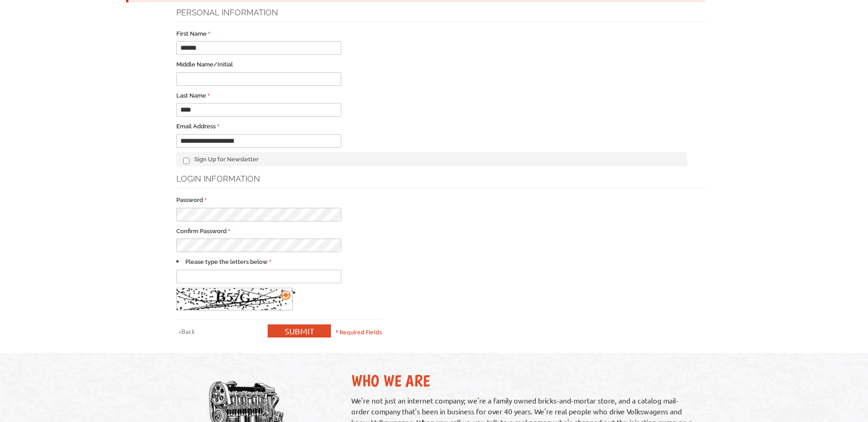 The image size is (868, 422). Describe the element at coordinates (234, 299) in the screenshot. I see `img: 2dc77c1b92dda61efacd9505a286bc24.png` at that location.